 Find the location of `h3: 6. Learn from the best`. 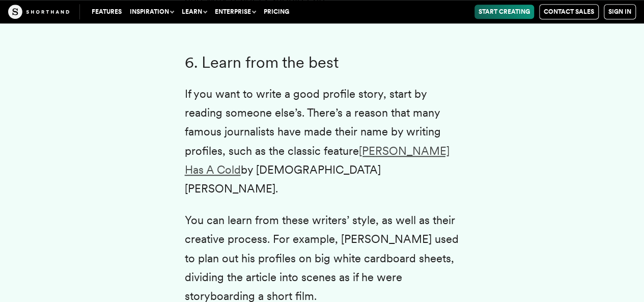

h3: 6. Learn from the best is located at coordinates (322, 63).